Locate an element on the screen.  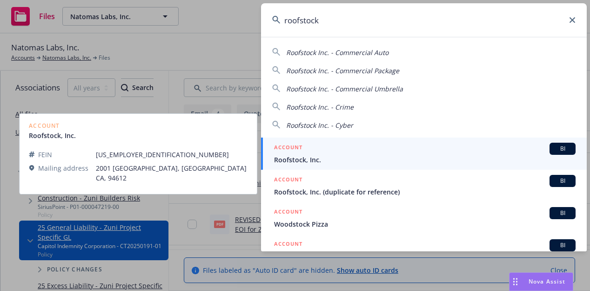
span: Nova Assist is located at coordinates (547, 281).